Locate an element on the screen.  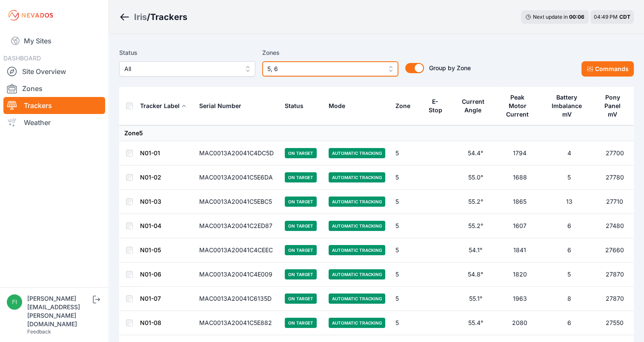
label: Status is located at coordinates (187, 53).